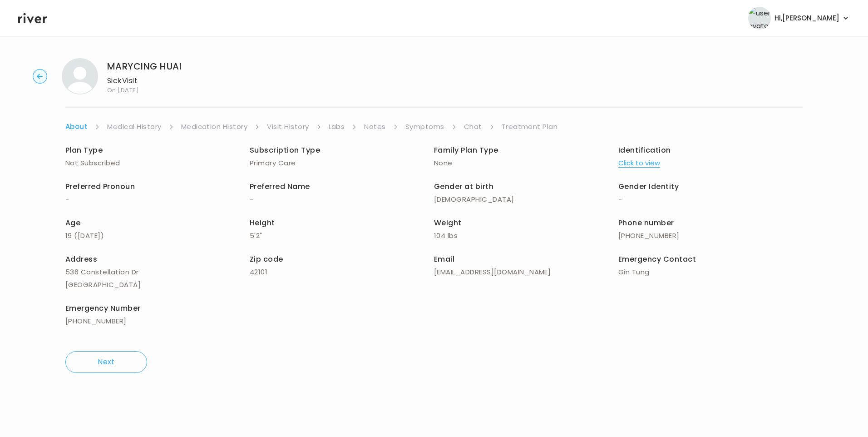 The image size is (868, 437). Describe the element at coordinates (463, 186) in the screenshot. I see `span: Gender at birth` at that location.